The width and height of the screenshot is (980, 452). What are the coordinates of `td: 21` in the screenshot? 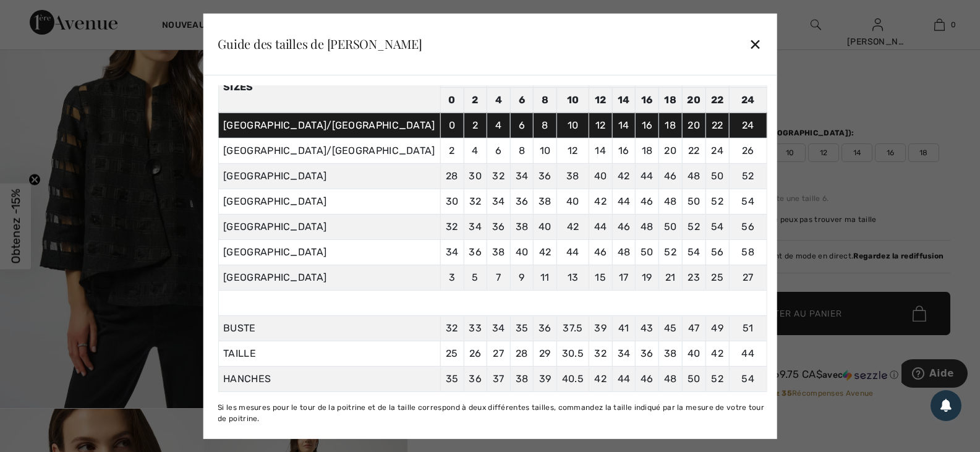 It's located at (670, 277).